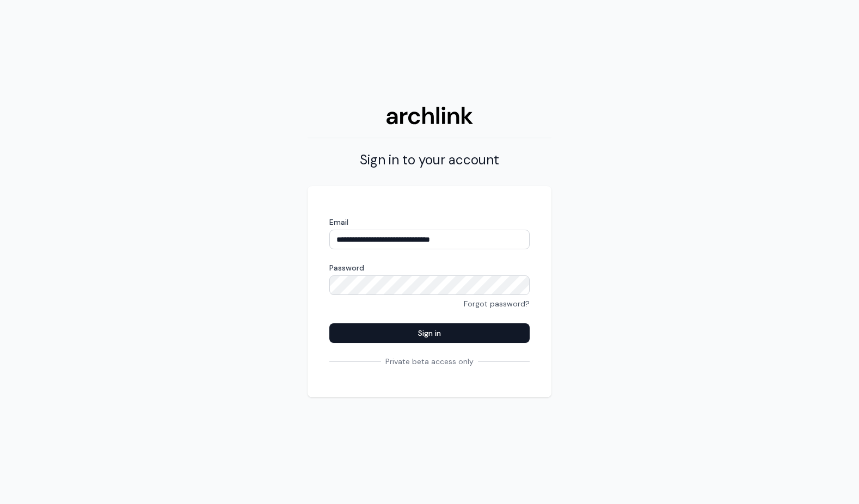  What do you see at coordinates (430, 268) in the screenshot?
I see `label: Password` at bounding box center [430, 268].